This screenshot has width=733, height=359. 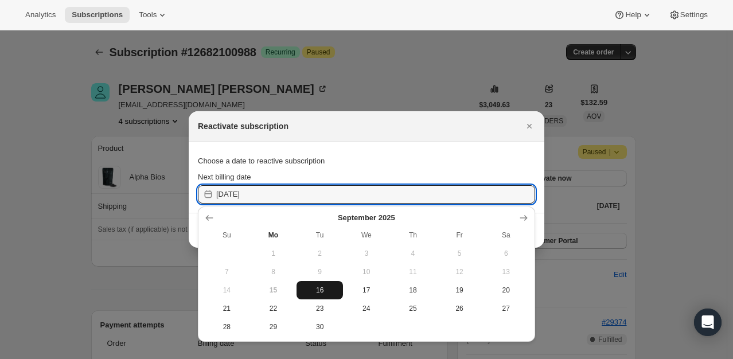 I want to click on span: 16, so click(x=319, y=290).